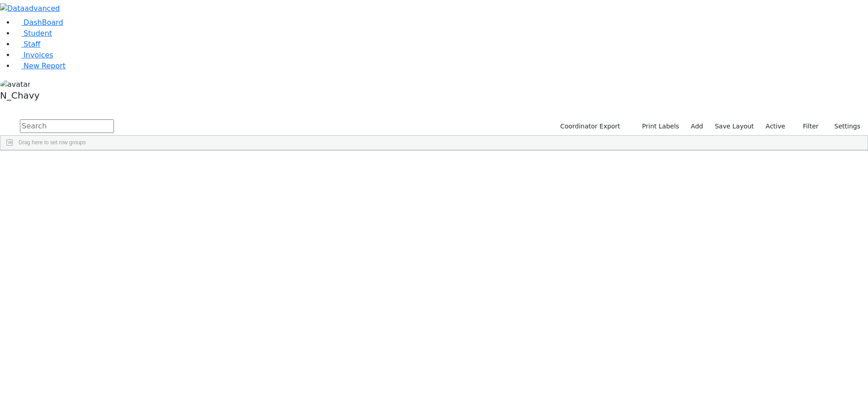  What do you see at coordinates (589, 126) in the screenshot?
I see `button: Coordinator Export` at bounding box center [589, 126].